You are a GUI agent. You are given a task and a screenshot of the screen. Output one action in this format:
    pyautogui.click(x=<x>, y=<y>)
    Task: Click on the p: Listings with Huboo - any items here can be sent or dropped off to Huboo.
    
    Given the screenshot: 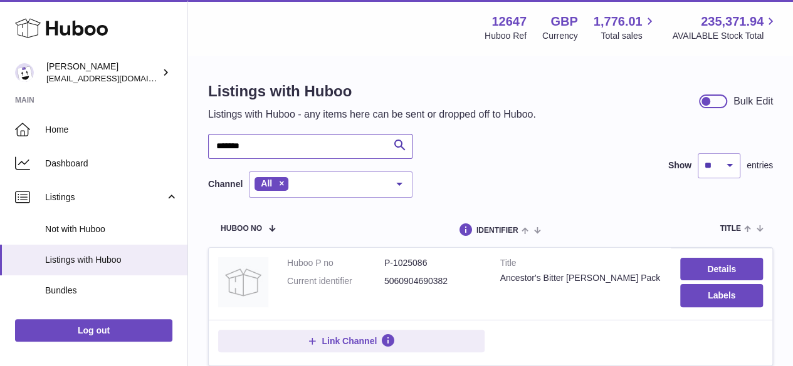 What is the action you would take?
    pyautogui.click(x=372, y=115)
    